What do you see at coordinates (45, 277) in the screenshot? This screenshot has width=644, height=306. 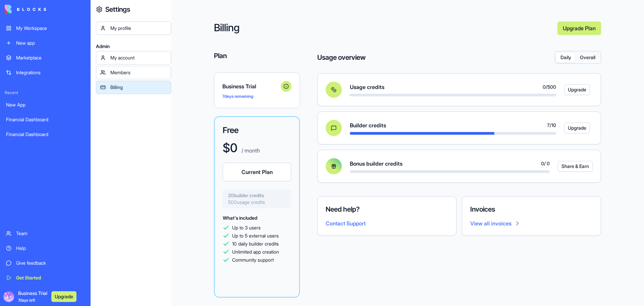 I see `a: Get Started` at bounding box center [45, 277].